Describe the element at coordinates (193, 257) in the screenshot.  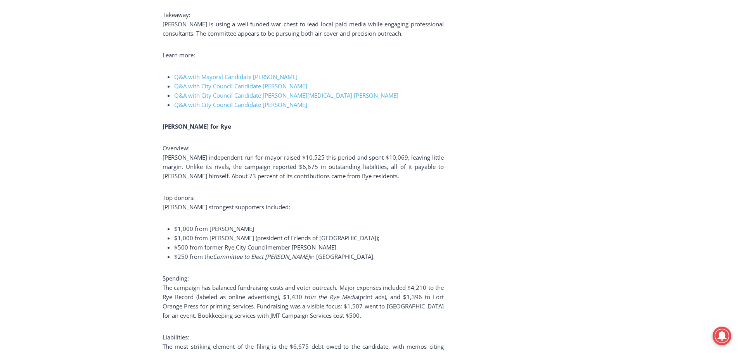
I see `span: $250 from the` at that location.